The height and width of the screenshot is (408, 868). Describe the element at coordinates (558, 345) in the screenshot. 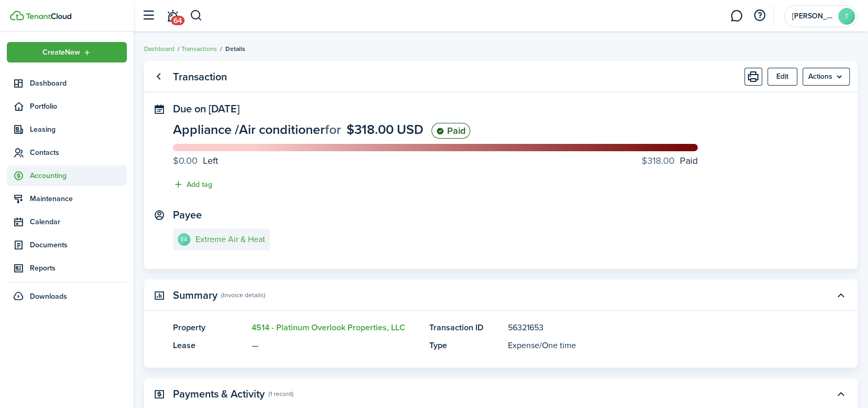

I see `span: One time` at that location.